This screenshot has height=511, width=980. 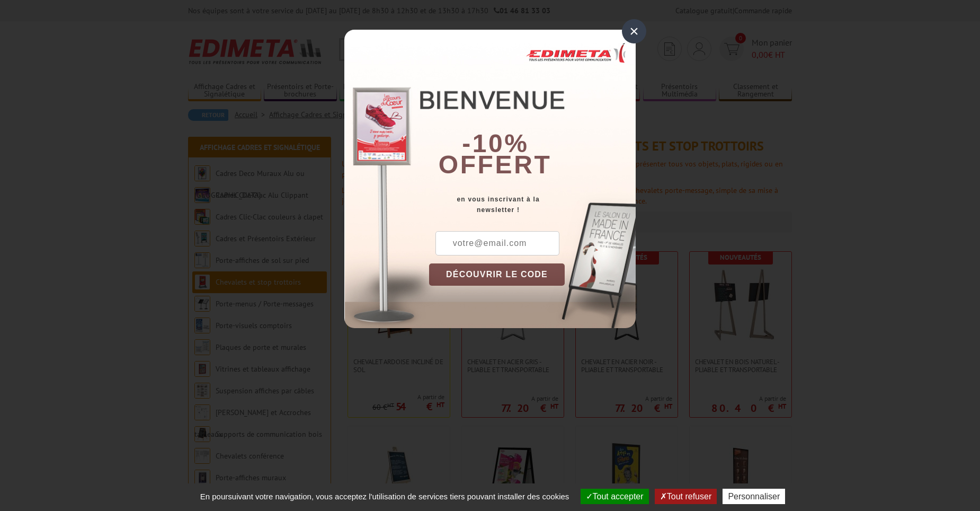 What do you see at coordinates (495, 164) in the screenshot?
I see `font: offert` at bounding box center [495, 164].